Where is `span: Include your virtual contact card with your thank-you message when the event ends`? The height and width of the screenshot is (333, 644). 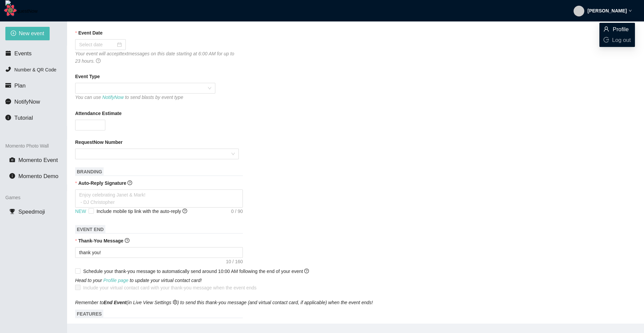
span: Include your virtual contact card with your thank-you message when the event ends is located at coordinates (170, 288).